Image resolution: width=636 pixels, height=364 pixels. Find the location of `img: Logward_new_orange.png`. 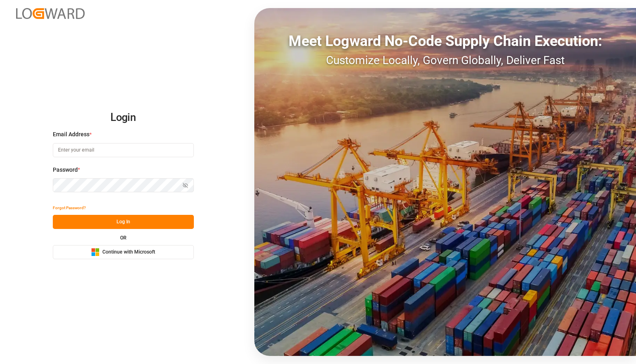

img: Logward_new_orange.png is located at coordinates (50, 13).